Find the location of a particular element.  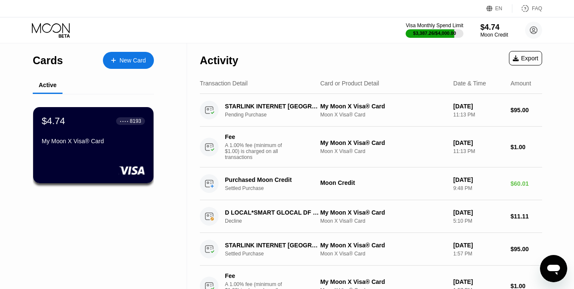

div: $1.00 is located at coordinates (526, 147).